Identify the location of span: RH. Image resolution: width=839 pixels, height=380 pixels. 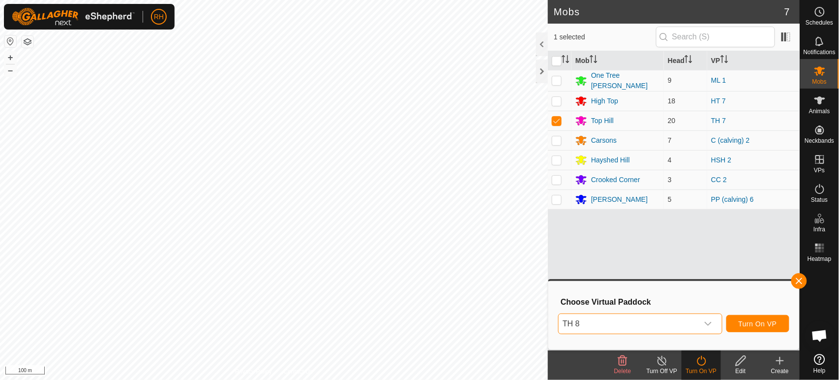
(159, 17).